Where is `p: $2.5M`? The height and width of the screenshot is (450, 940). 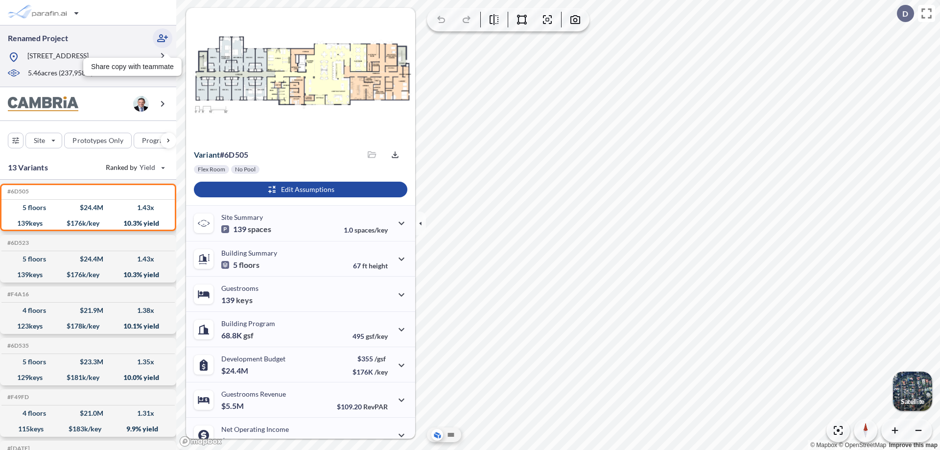 p: $2.5M is located at coordinates (233, 441).